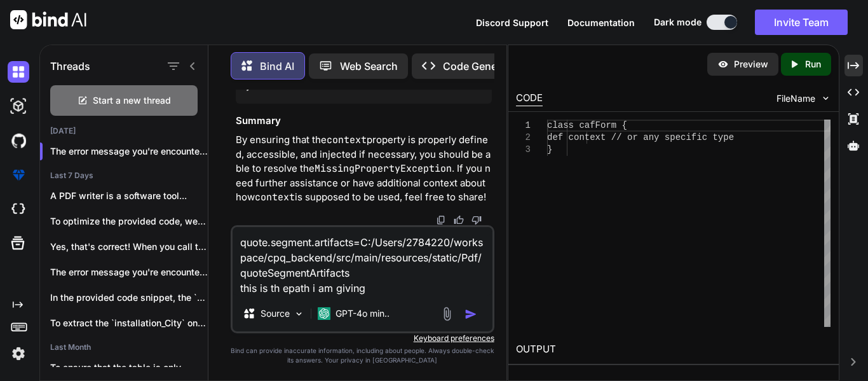  I want to click on button: Invite Team, so click(801, 23).